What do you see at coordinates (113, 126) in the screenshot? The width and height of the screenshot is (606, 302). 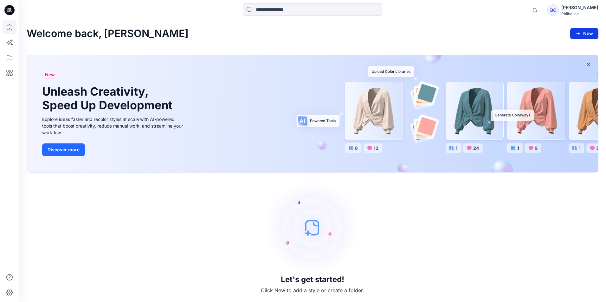 I see `div: Explore ideas faster and recolor styles at scale with AI-powered tools that boost creativity, red...` at bounding box center [113, 126].